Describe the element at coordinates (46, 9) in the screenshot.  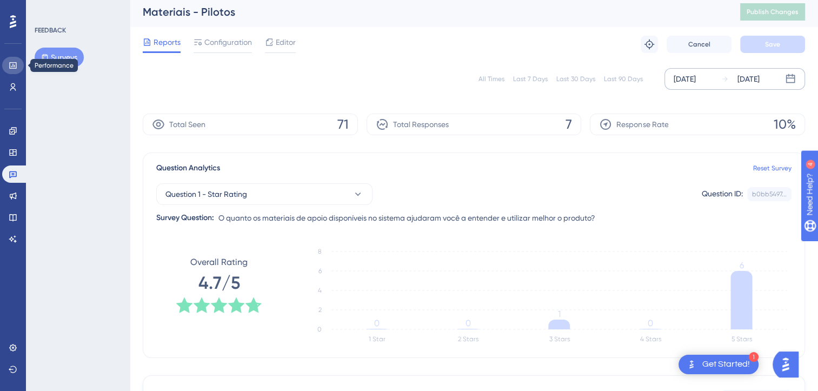
I see `span: Need Help?` at that location.